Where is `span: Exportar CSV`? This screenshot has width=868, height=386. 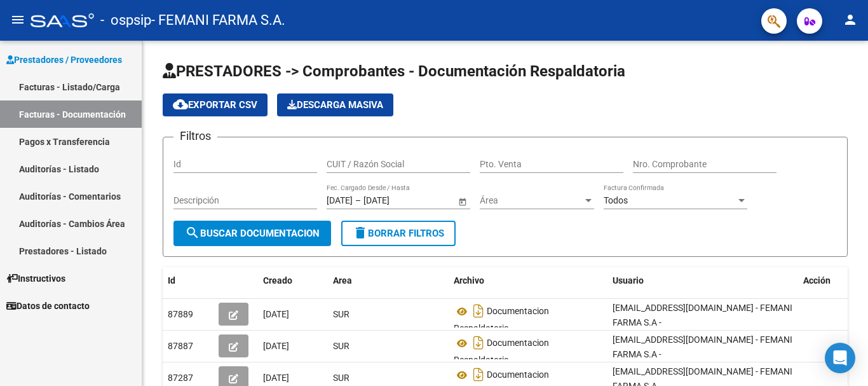
span: Exportar CSV is located at coordinates (215, 105).